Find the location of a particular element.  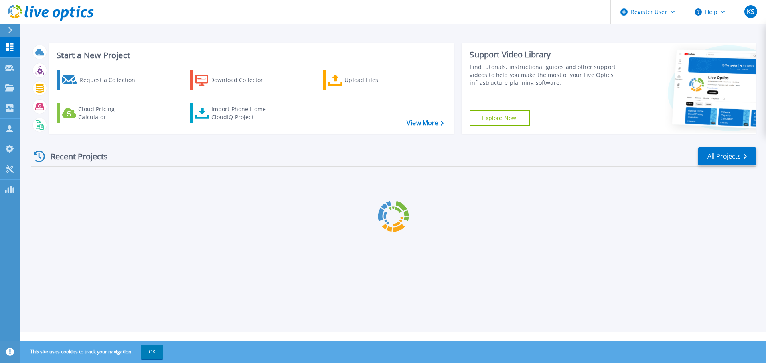

a: Cloud Pricing Calculator is located at coordinates (101, 113).